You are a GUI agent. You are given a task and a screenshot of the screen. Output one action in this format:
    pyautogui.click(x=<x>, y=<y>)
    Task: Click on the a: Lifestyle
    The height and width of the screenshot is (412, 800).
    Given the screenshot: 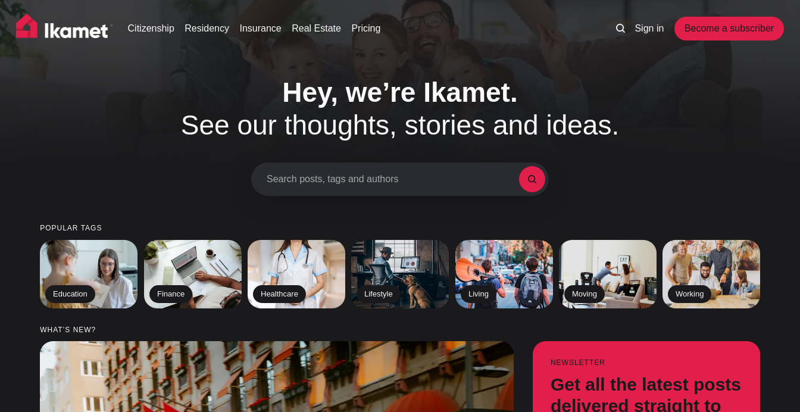 What is the action you would take?
    pyautogui.click(x=400, y=274)
    